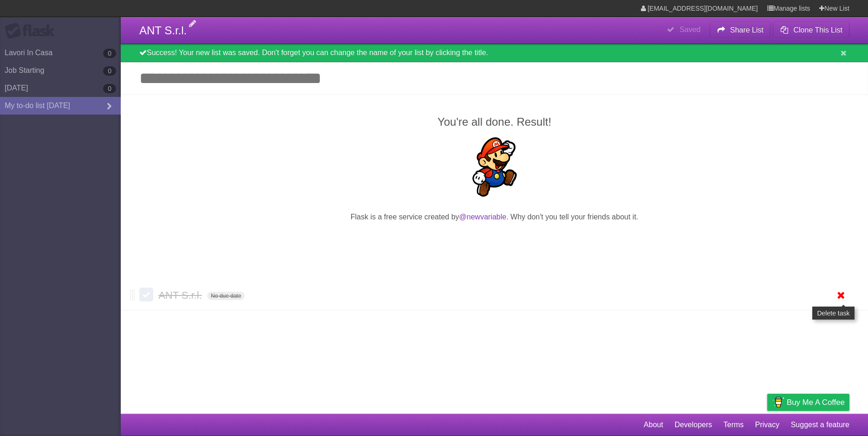  I want to click on label: Done, so click(146, 294).